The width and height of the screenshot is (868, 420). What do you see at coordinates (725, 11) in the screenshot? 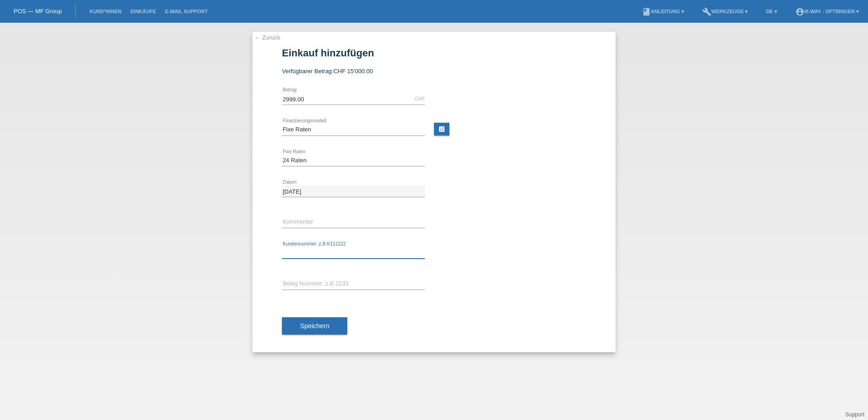
I see `a: buildWerkzeuge ▾` at bounding box center [725, 11].